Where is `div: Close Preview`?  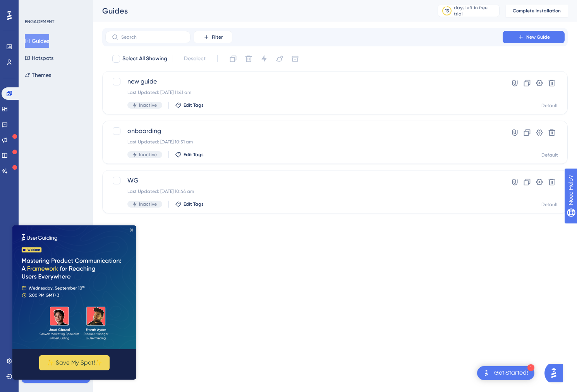 div: Close Preview is located at coordinates (120, 4).